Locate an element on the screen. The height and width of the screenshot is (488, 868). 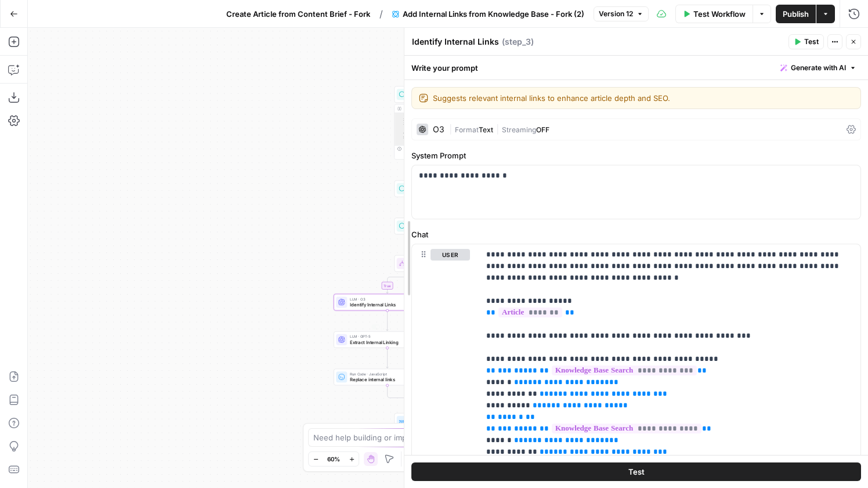
div: 2 is located at coordinates (402, 120).